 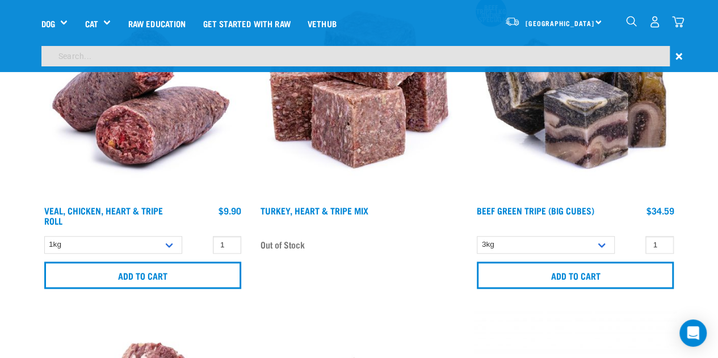 What do you see at coordinates (677, 22) in the screenshot?
I see `img: home-icon@2x.png` at bounding box center [677, 22].